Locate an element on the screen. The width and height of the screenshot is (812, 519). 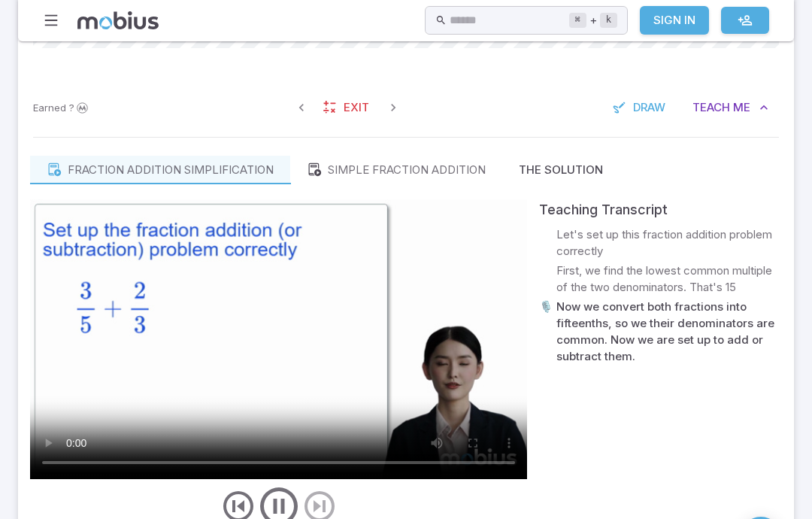
p: Let's set up this fraction addition problem correctly is located at coordinates (669, 243).